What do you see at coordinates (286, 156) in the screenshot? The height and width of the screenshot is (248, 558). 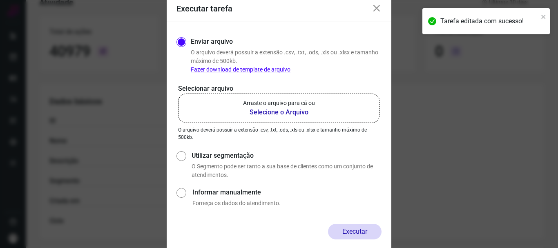 I see `label: Utilizar segmentação` at bounding box center [286, 156].